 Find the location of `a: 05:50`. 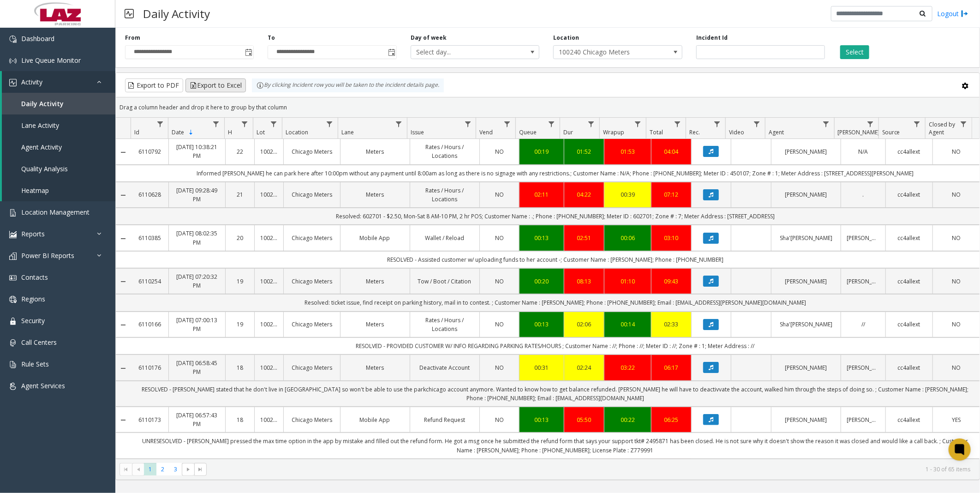

a: 05:50 is located at coordinates (584, 419).